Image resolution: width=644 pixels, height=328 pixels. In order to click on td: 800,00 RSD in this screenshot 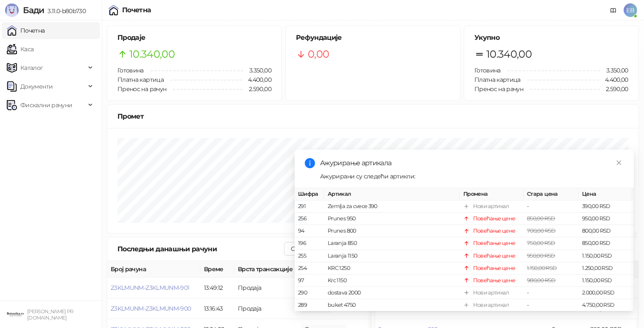, I will do `click(607, 231)`.